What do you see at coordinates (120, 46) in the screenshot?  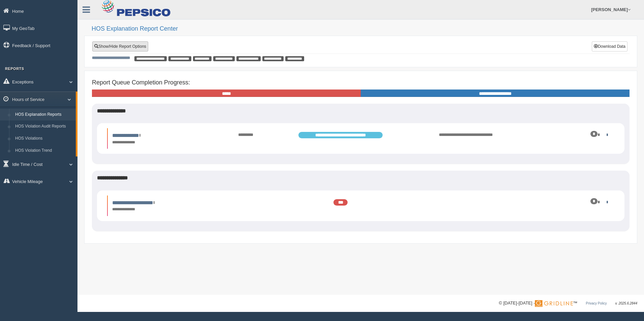 I see `a: Show/Hide Report Options` at bounding box center [120, 46].